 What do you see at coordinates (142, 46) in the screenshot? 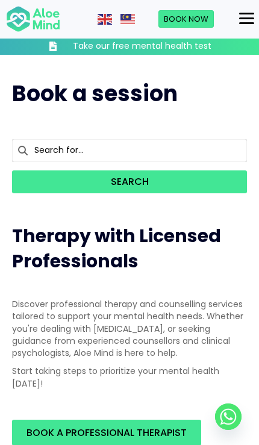
I see `h3: Take our free mental health test` at bounding box center [142, 46].